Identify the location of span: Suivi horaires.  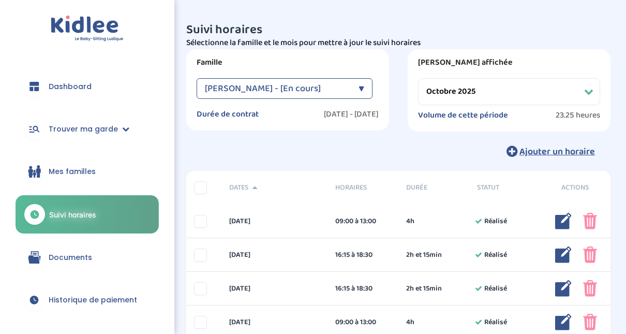
(72, 214).